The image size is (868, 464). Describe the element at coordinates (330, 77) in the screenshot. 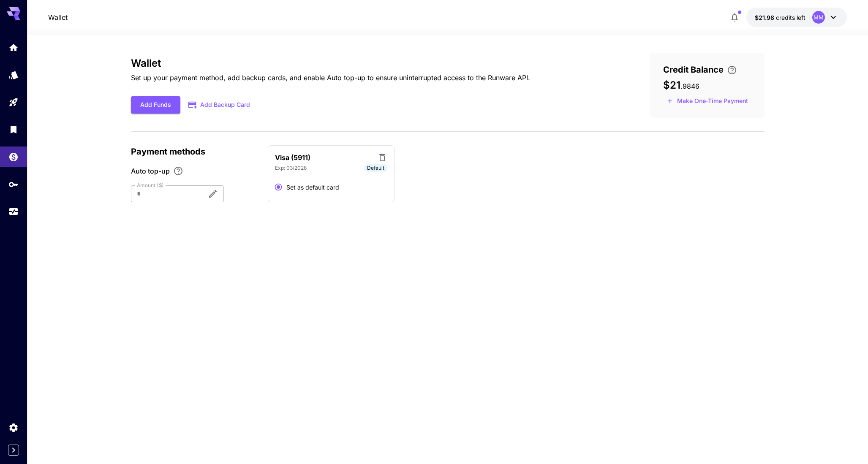

I see `p: Set up your payment method, add backup cards, and enable Auto top-up to ensure uninterrupted acce...` at that location.